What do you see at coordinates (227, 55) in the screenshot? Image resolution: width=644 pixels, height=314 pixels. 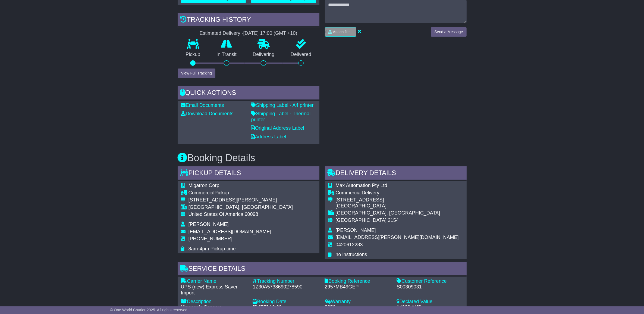 I see `p: In Transit` at bounding box center [227, 55].